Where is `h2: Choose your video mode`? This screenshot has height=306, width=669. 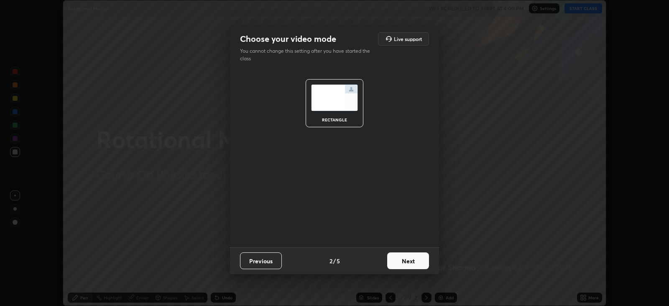
h2: Choose your video mode is located at coordinates (288, 39).